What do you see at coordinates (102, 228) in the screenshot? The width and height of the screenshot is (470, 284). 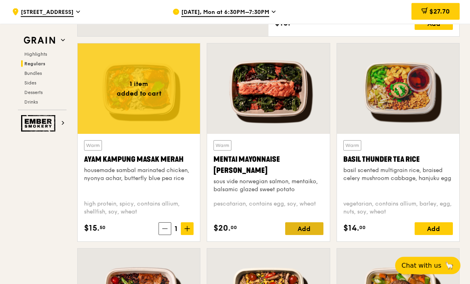 I see `span: 50` at bounding box center [102, 228].